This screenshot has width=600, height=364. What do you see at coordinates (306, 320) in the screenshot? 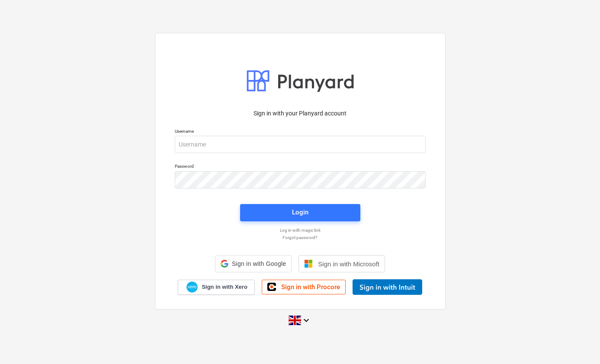
I see `i: keyboard_arrow_down` at bounding box center [306, 320].